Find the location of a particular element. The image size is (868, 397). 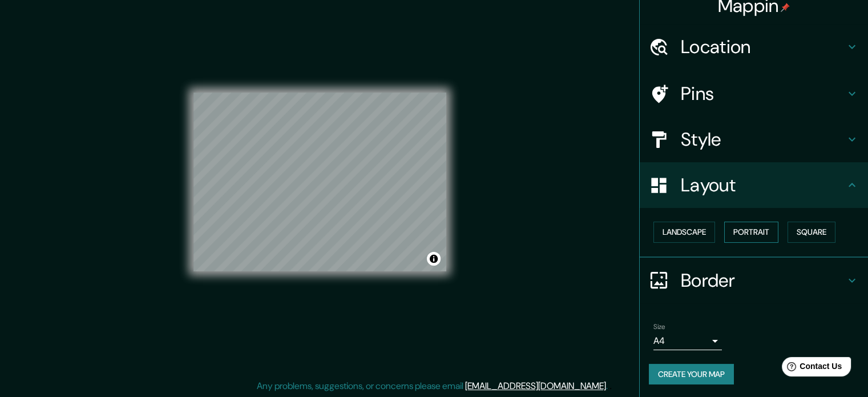

canvas: Map is located at coordinates (320, 182).